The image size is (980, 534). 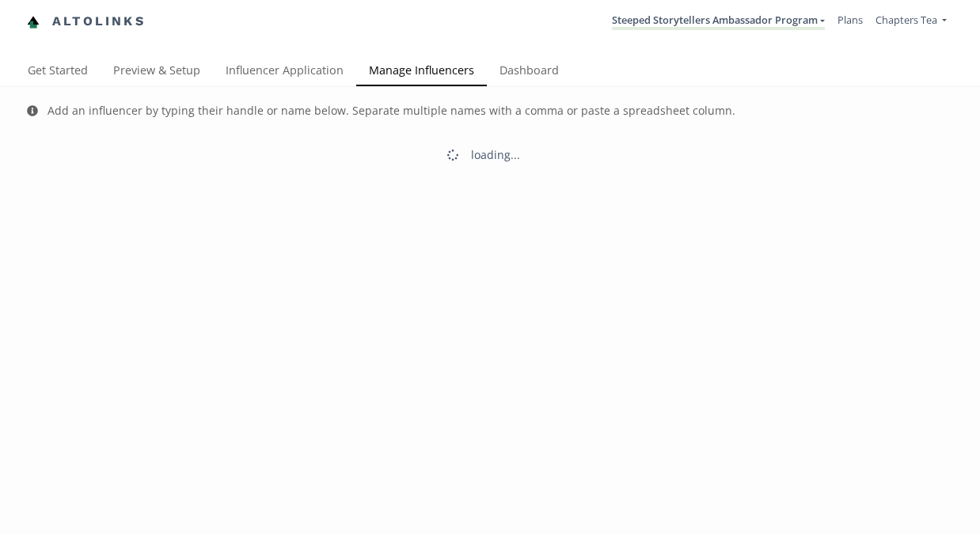 What do you see at coordinates (529, 72) in the screenshot?
I see `a: Dashboard` at bounding box center [529, 72].